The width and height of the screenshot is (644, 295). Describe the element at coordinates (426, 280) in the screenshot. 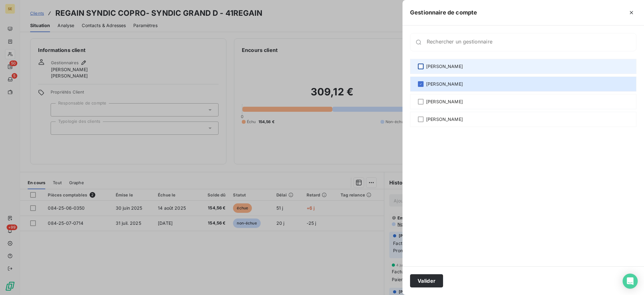

I see `button: Valider` at that location.